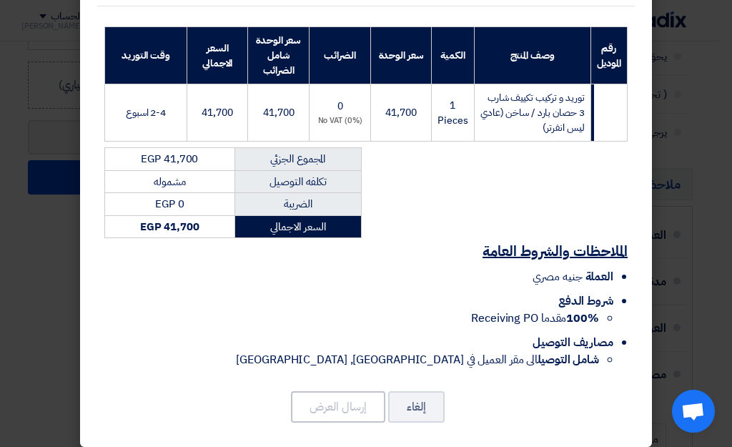 This screenshot has height=447, width=732. Describe the element at coordinates (693, 411) in the screenshot. I see `div: Open chat` at that location.